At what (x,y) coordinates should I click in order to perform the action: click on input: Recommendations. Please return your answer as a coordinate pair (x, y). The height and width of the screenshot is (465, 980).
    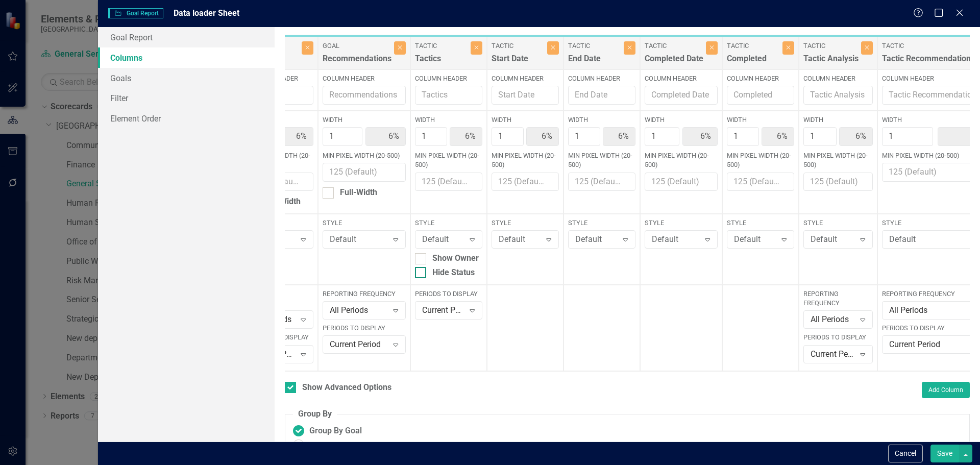
    Looking at the image, I should click on (364, 95).